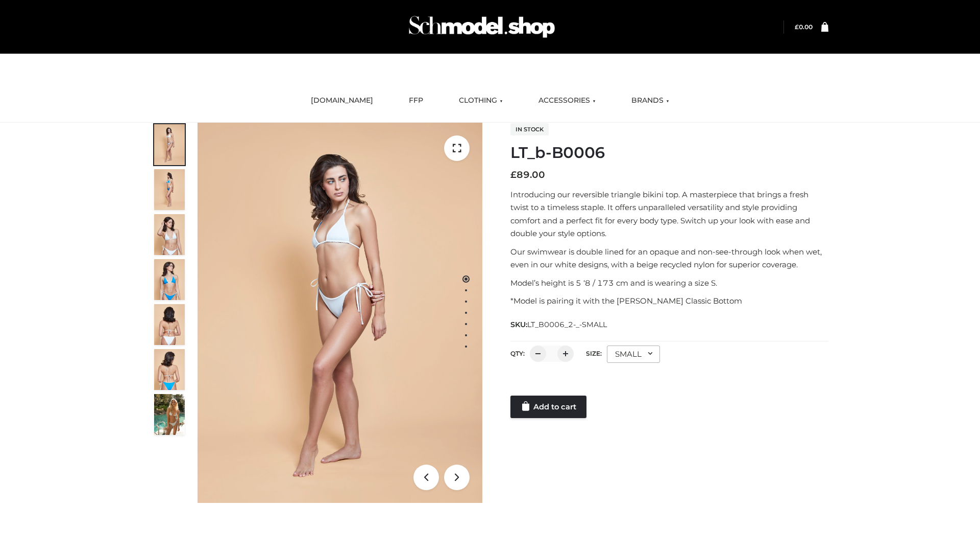 The height and width of the screenshot is (552, 980). Describe the element at coordinates (170, 189) in the screenshot. I see `img: ArielClassicBikiniTop_CloudNine_AzureSky_OW114ECO_2-scaled.jpg` at that location.